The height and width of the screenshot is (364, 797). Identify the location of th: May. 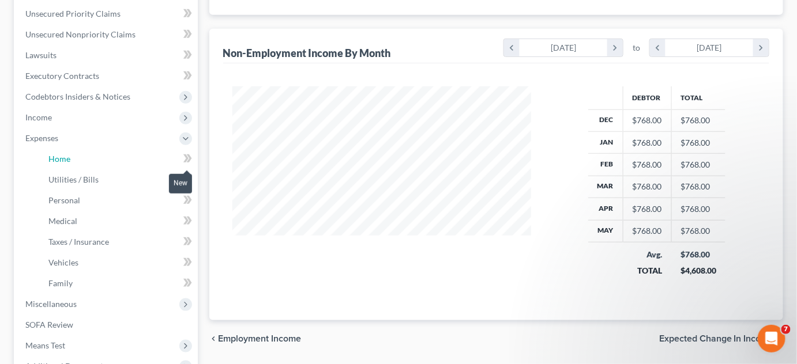
(605, 231).